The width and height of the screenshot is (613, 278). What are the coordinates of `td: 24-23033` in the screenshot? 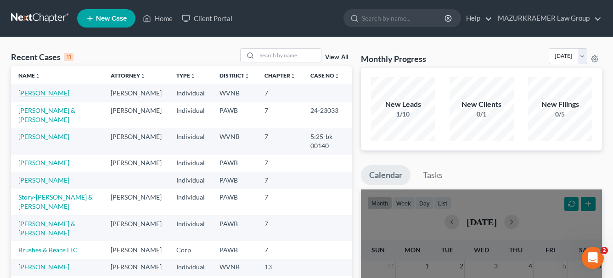 It's located at (327, 115).